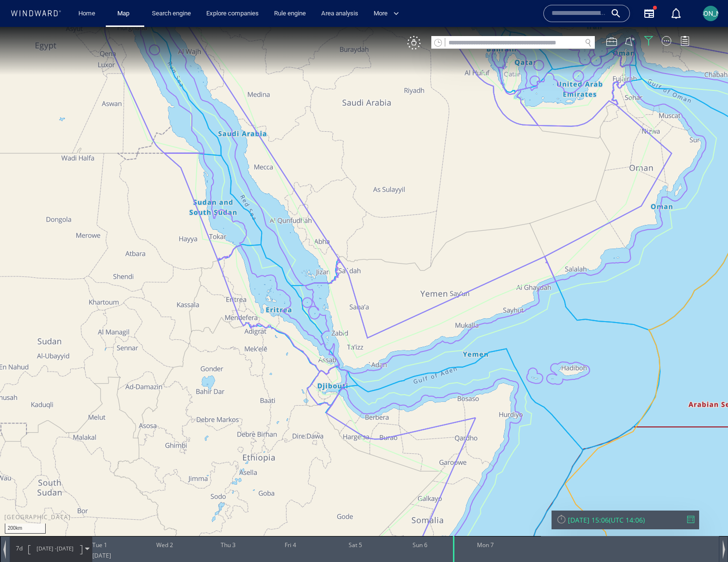  Describe the element at coordinates (171, 14) in the screenshot. I see `a: Search engine` at that location.